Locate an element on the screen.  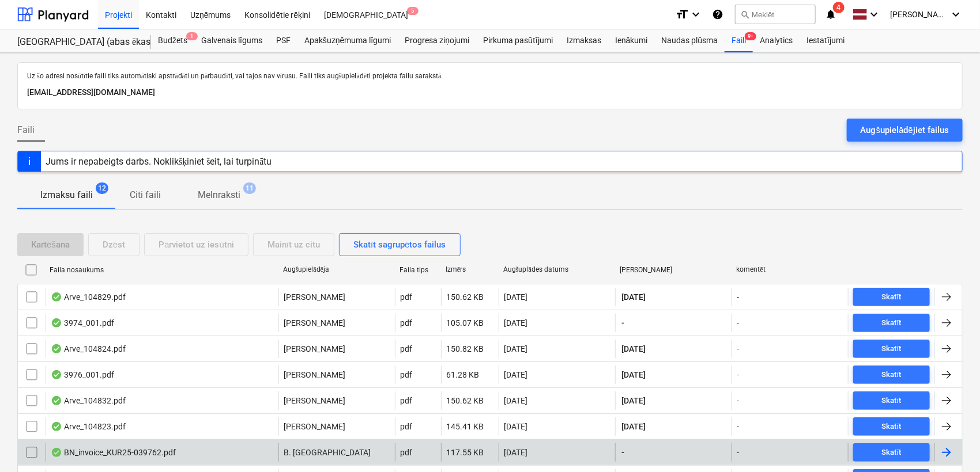
div: Naudas plūsma is located at coordinates (690, 41).